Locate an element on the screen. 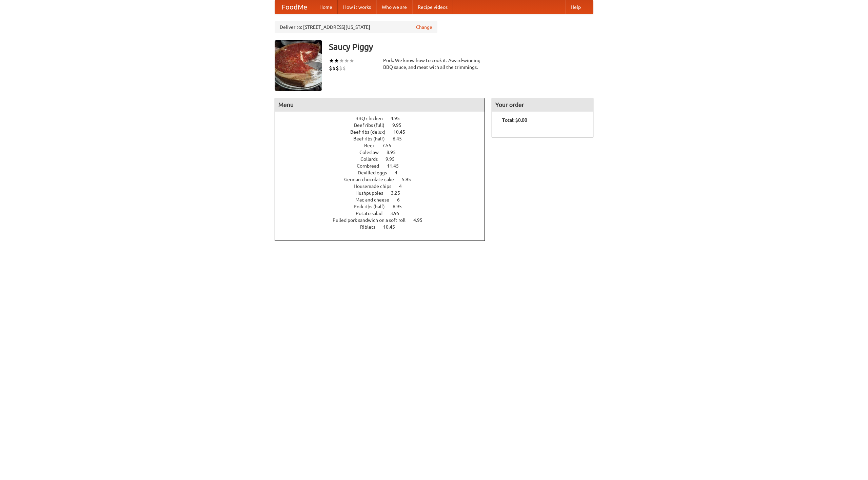  b: Total: $0.00 is located at coordinates (515, 120).